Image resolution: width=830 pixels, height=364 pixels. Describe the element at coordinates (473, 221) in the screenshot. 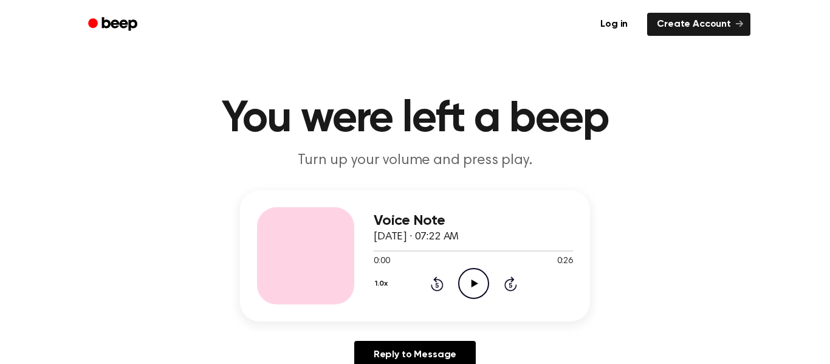

I see `h3: Voice Note` at that location.